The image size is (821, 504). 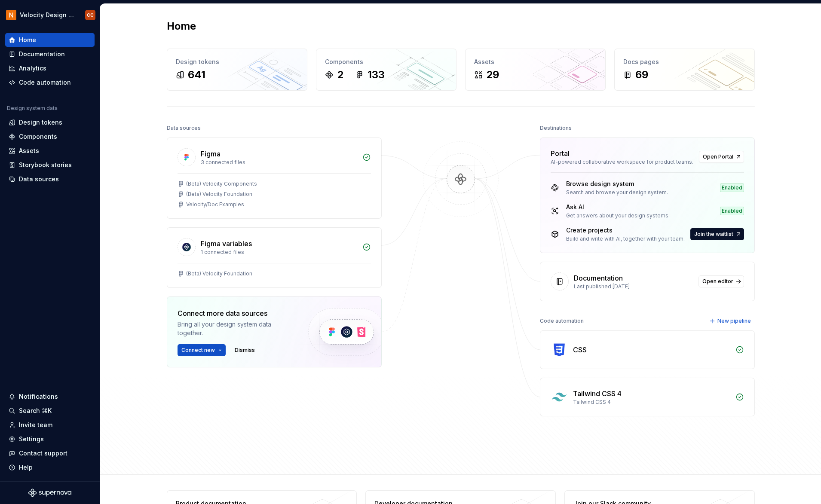 What do you see at coordinates (535, 70) in the screenshot?
I see `a: Assets29` at bounding box center [535, 70].